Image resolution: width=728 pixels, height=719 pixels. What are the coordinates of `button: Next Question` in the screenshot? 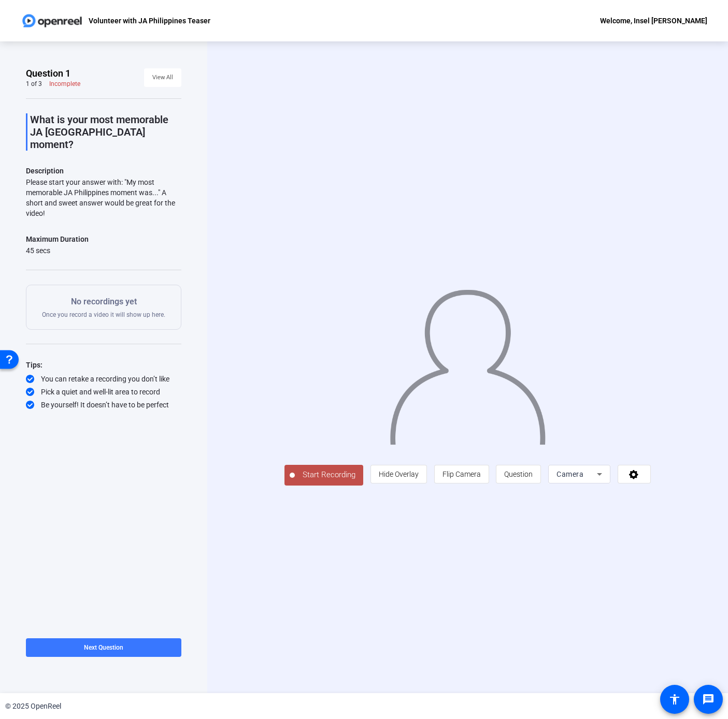 It's located at (104, 648).